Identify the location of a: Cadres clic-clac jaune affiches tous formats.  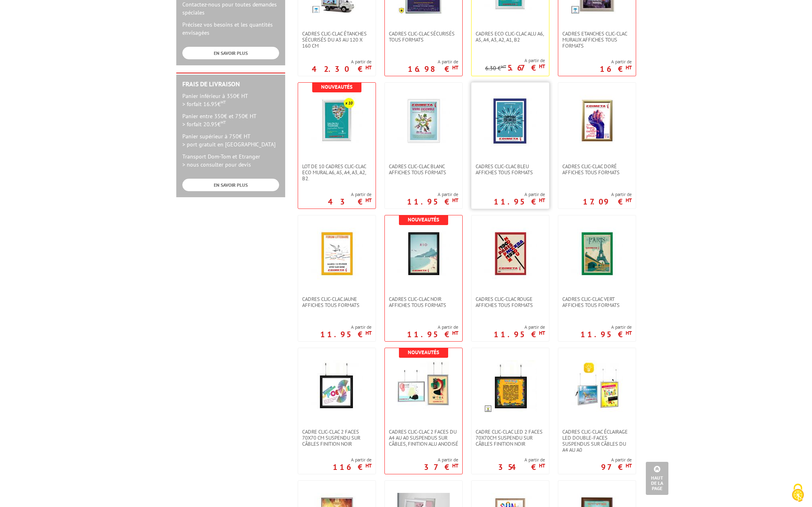
(336, 302).